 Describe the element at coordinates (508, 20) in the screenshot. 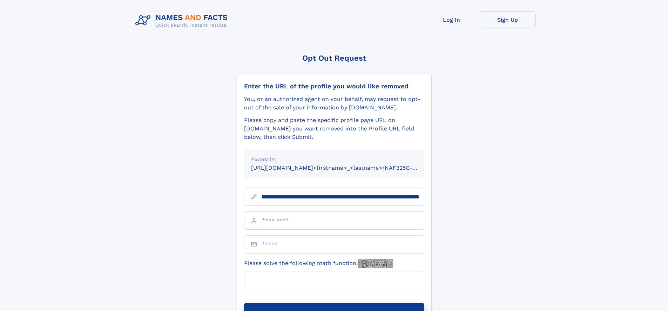

I see `a: Sign Up` at that location.